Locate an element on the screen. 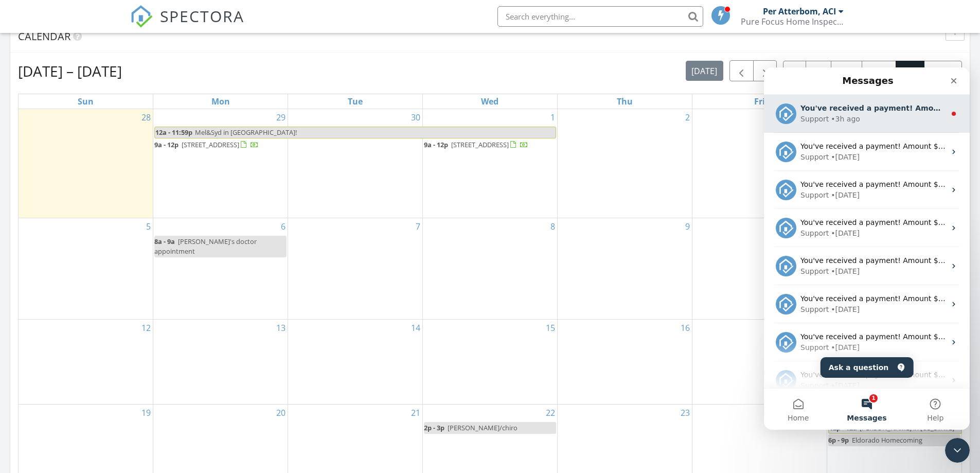  a: Go to October 7, 2025 is located at coordinates (418, 226).